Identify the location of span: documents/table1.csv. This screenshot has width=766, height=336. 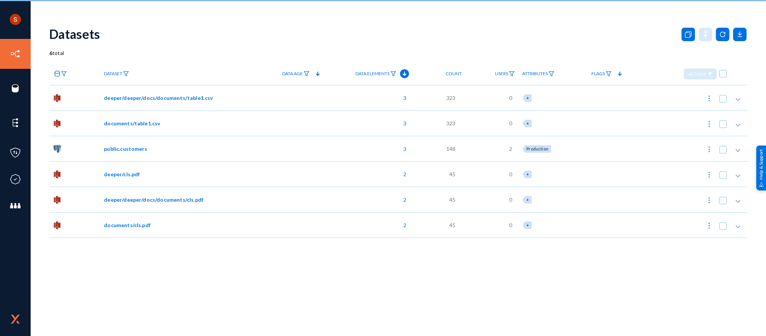
(132, 123).